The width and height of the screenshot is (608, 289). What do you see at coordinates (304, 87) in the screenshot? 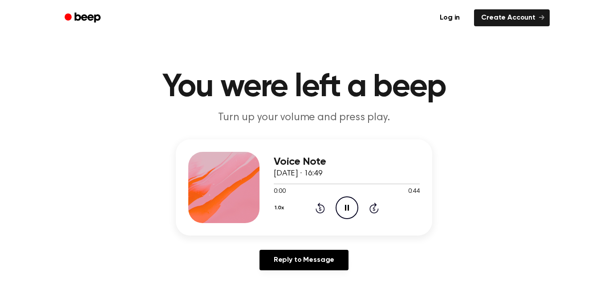
I see `h1: You were left a beep` at bounding box center [304, 87].